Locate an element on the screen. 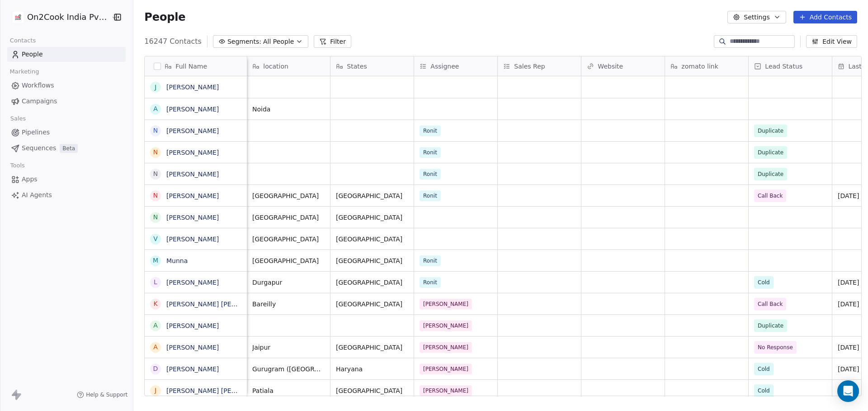  div: A is located at coordinates (156, 326).